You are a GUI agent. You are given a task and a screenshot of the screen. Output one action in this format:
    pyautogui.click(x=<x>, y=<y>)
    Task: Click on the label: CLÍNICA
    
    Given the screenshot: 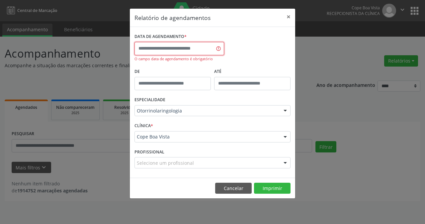 What is the action you would take?
    pyautogui.click(x=144, y=126)
    